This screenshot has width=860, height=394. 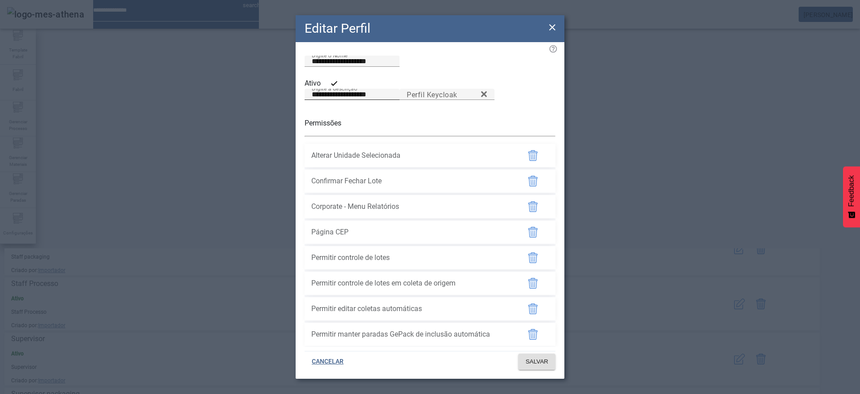 What do you see at coordinates (334, 88) in the screenshot?
I see `mat-label: Digite a descrição` at bounding box center [334, 88].